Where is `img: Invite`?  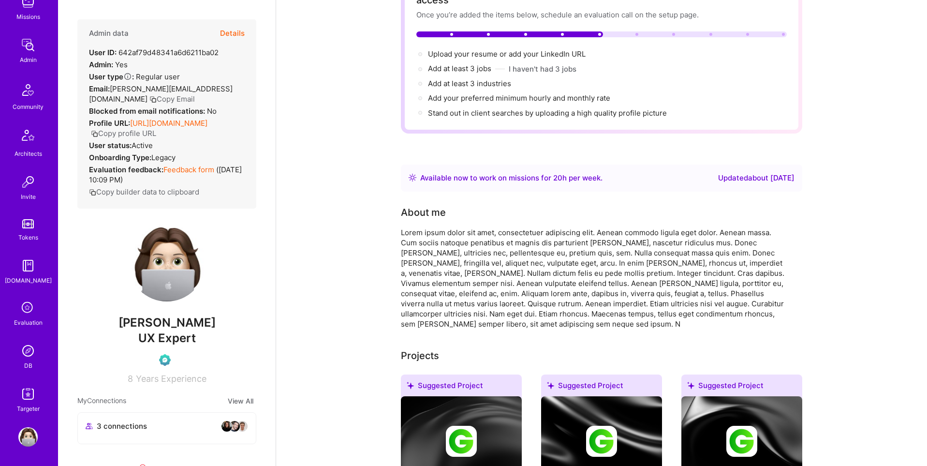
img: Invite is located at coordinates (28, 182).